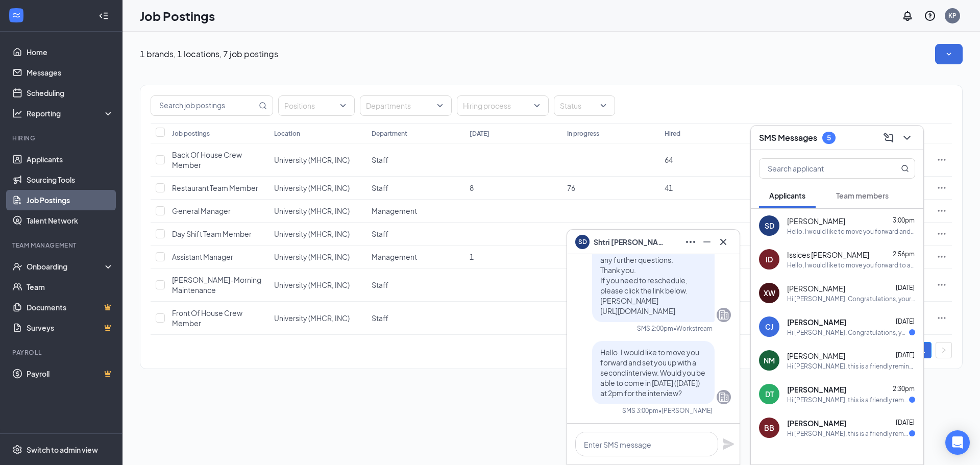  What do you see at coordinates (693, 328) in the screenshot?
I see `span: • Workstream` at bounding box center [693, 328].